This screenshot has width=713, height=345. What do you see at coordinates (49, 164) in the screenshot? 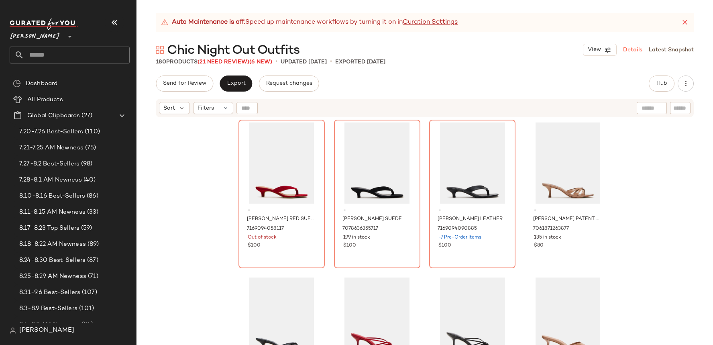
I see `span: 7.27-8.2 Best-Sellers` at bounding box center [49, 164].